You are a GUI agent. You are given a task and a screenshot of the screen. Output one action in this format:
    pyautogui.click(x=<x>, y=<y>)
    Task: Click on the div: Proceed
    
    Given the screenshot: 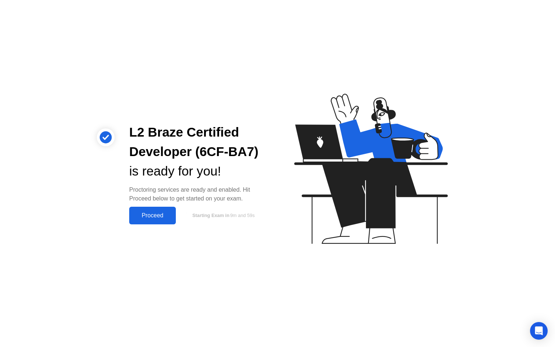 What is the action you would take?
    pyautogui.click(x=152, y=216)
    